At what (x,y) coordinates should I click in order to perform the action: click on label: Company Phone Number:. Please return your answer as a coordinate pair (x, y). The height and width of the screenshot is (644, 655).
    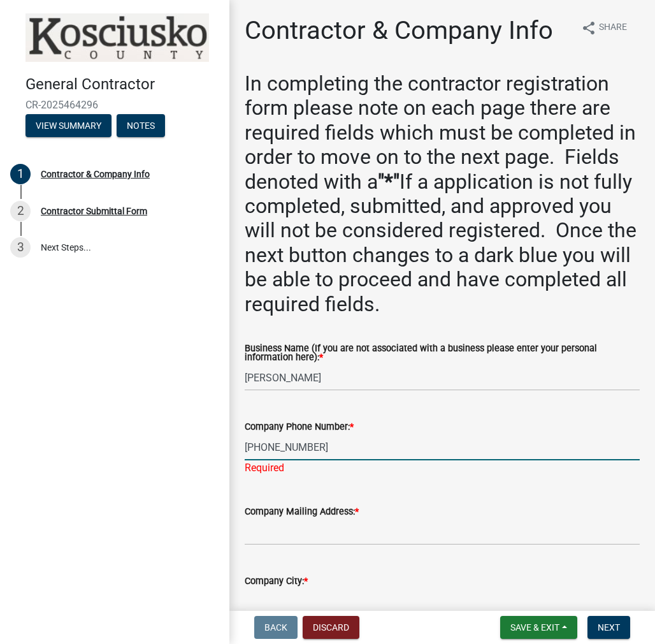
    Looking at the image, I should click on (299, 427).